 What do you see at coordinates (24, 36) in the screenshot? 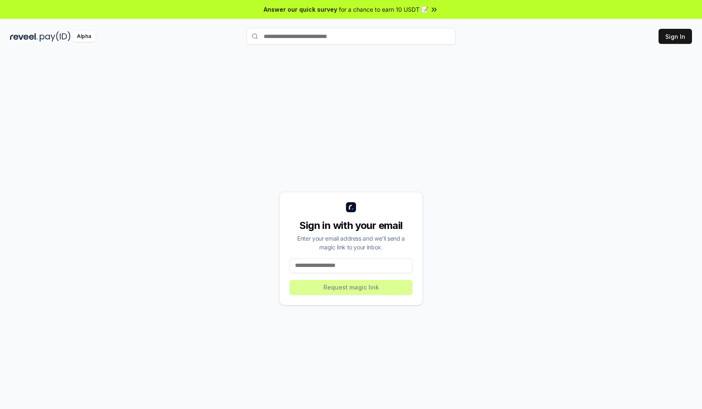
I see `img: reveel_dark` at bounding box center [24, 36].